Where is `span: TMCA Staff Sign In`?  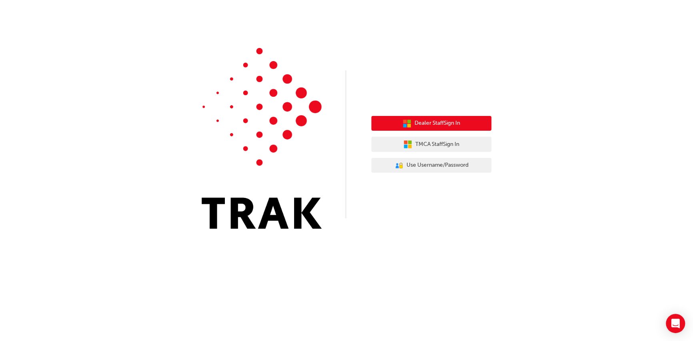
span: TMCA Staff Sign In is located at coordinates (437, 144).